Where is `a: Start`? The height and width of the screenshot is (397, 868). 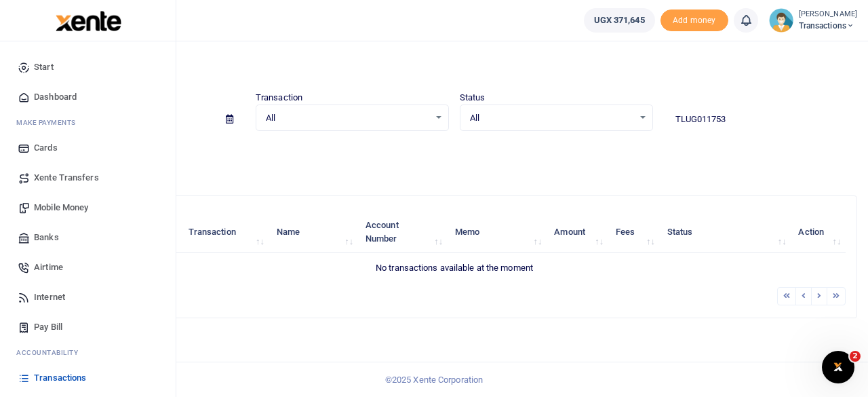
a: Start is located at coordinates (88, 67).